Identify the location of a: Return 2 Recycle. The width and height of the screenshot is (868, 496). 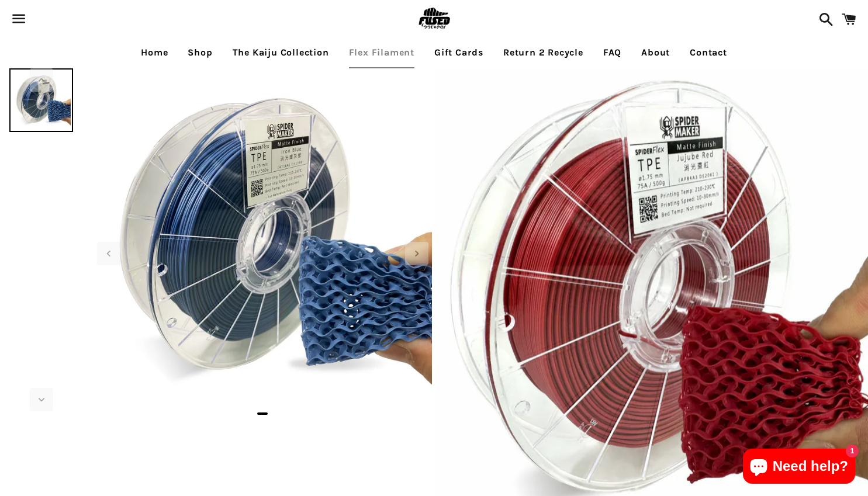
(543, 52).